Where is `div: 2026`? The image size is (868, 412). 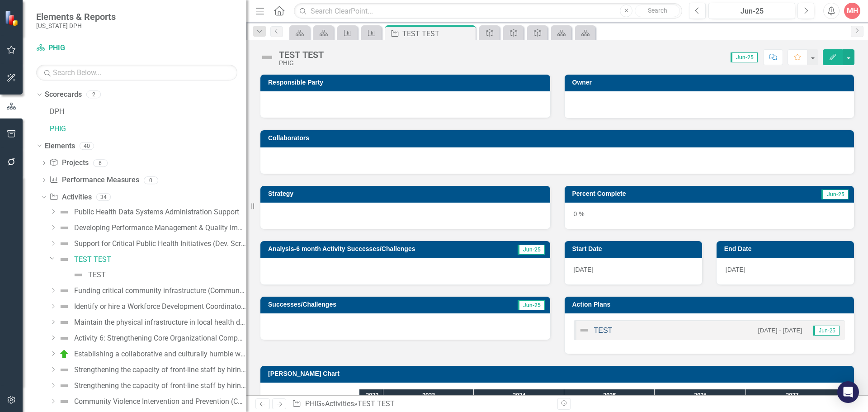 div: 2026 is located at coordinates (700, 395).